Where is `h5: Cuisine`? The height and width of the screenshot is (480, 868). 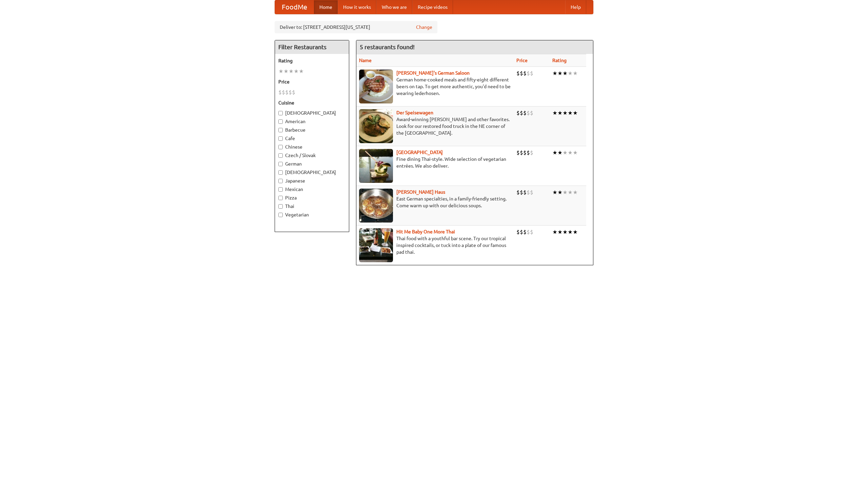 h5: Cuisine is located at coordinates (312, 103).